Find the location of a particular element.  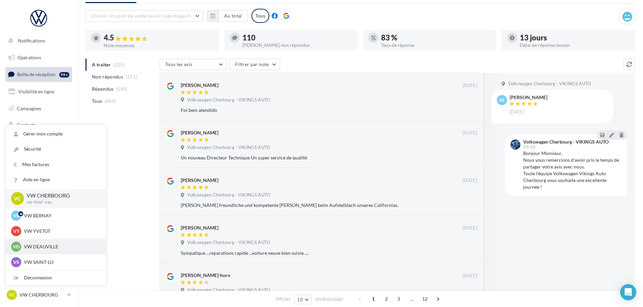

a: Sécurité is located at coordinates (56, 149).